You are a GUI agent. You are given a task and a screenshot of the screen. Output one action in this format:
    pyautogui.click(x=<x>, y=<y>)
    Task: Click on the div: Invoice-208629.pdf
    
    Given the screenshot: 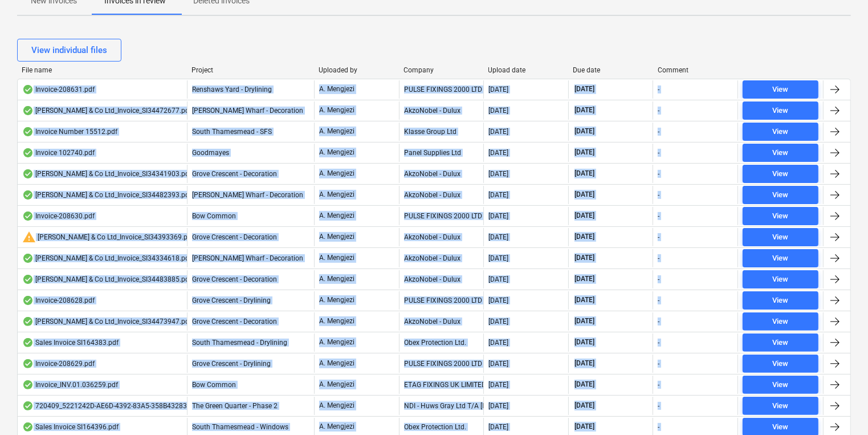 What is the action you would take?
    pyautogui.click(x=58, y=364)
    